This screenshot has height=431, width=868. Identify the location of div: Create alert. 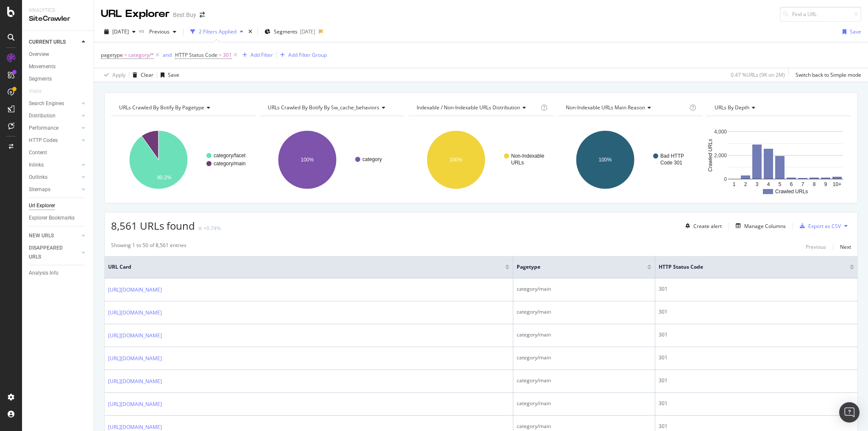
(708, 226).